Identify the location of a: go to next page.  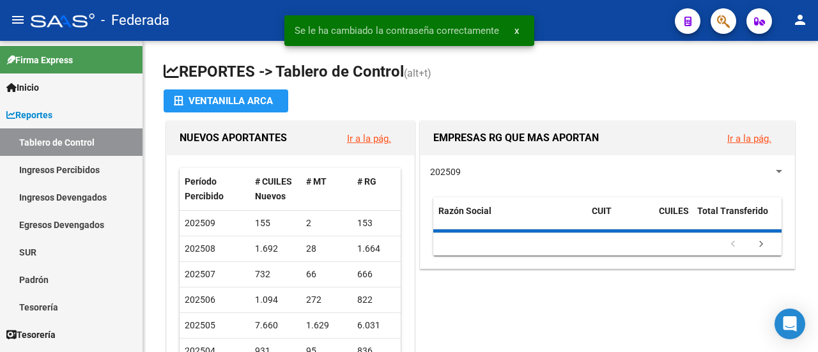
(761, 245).